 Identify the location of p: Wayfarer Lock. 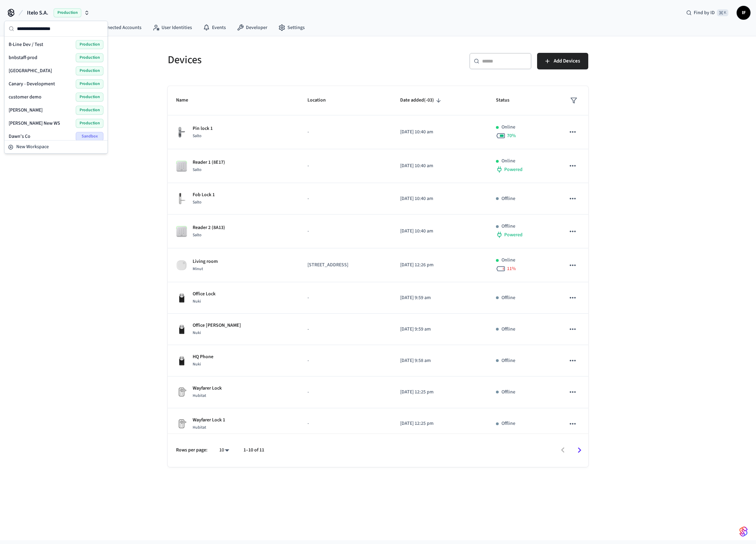
(207, 388).